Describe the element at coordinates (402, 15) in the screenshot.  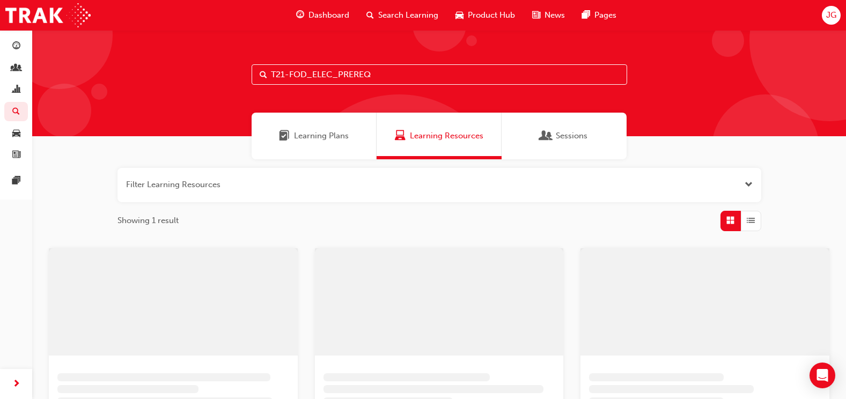
I see `a: search-iconSearch Learning` at that location.